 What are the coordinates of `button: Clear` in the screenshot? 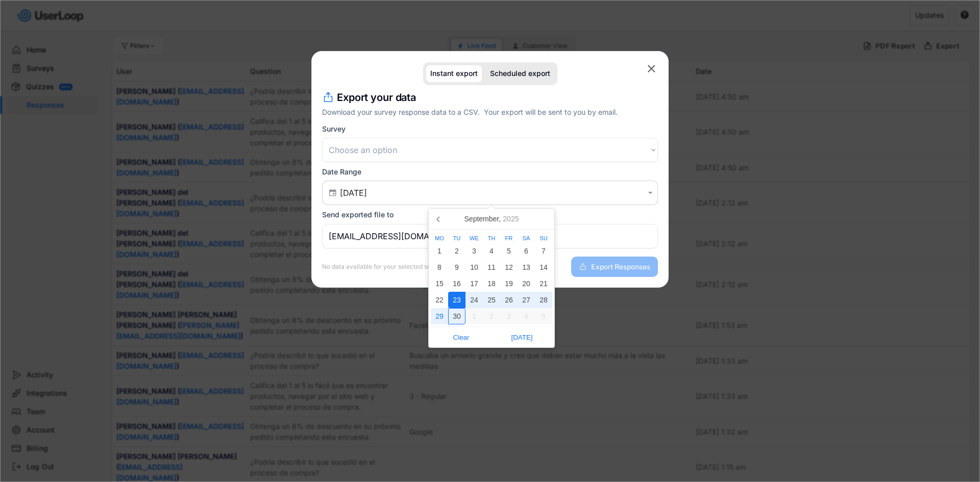 It's located at (461, 337).